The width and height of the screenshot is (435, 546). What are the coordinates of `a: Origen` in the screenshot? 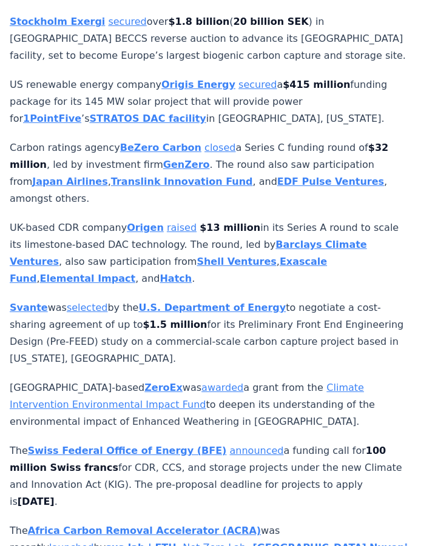 It's located at (145, 227).